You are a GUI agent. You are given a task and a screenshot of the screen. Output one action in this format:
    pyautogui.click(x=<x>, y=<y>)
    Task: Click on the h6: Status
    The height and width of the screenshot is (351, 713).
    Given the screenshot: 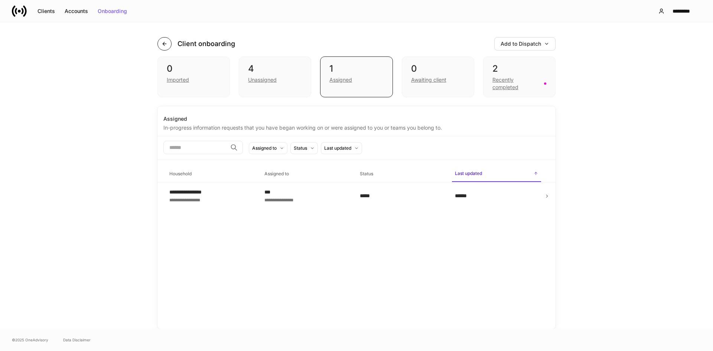 What is the action you would take?
    pyautogui.click(x=367, y=173)
    